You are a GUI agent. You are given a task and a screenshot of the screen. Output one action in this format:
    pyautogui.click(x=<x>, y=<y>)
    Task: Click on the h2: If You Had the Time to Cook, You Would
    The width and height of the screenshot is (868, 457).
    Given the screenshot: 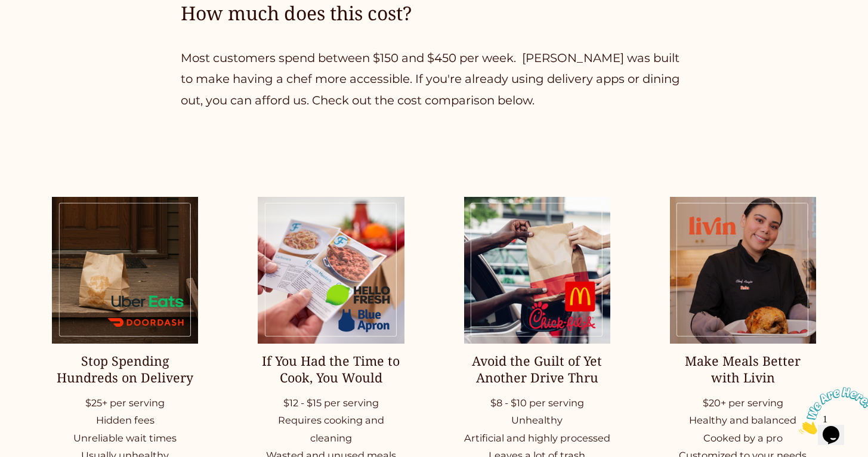 What is the action you would take?
    pyautogui.click(x=331, y=368)
    